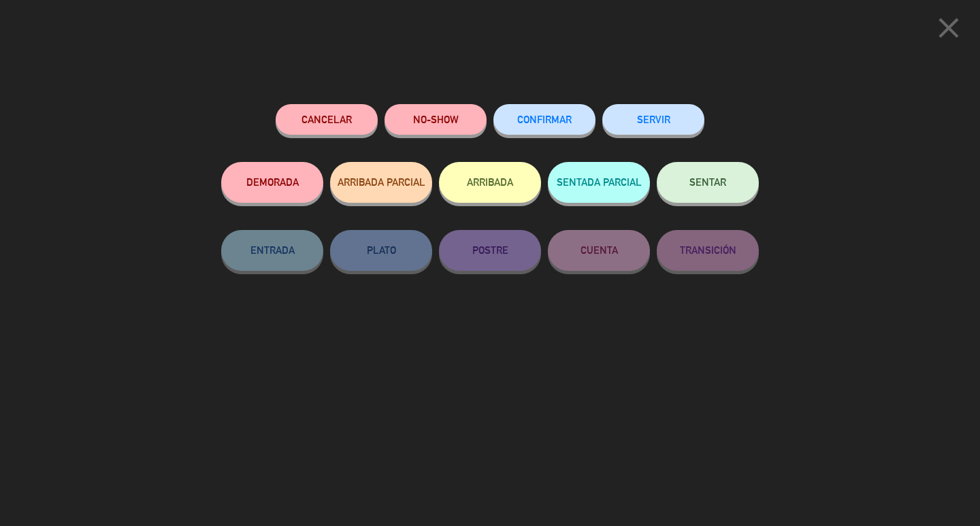  What do you see at coordinates (545, 119) in the screenshot?
I see `span: CONFIRMAR` at bounding box center [545, 119].